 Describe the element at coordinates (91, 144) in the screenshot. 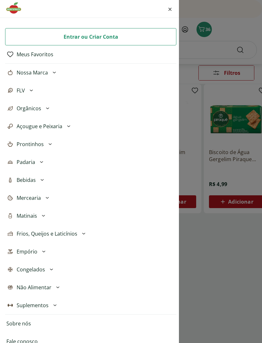

I see `button: Prontinhos` at that location.